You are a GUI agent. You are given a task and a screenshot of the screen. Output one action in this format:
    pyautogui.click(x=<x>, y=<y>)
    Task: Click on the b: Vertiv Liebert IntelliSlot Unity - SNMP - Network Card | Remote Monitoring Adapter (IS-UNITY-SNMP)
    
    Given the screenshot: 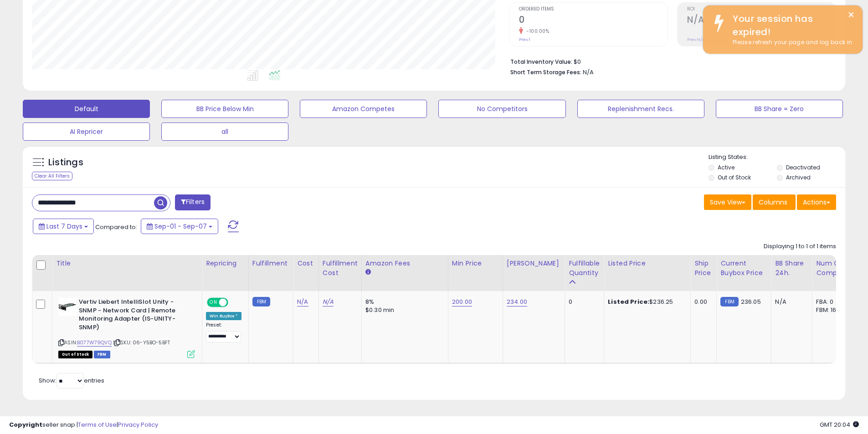 What is the action you would take?
    pyautogui.click(x=134, y=316)
    